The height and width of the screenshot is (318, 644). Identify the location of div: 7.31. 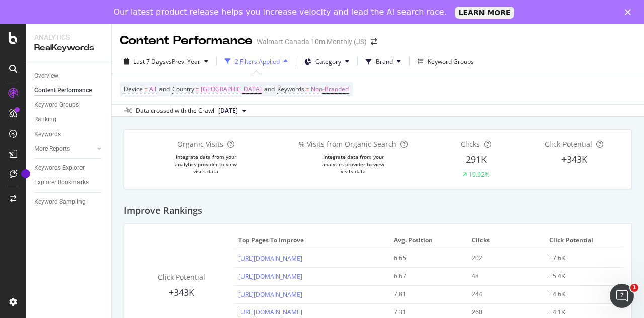
(425, 312).